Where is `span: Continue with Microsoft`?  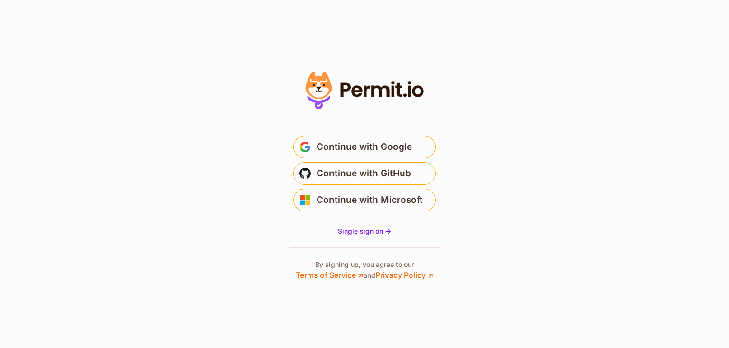 span: Continue with Microsoft is located at coordinates (370, 200).